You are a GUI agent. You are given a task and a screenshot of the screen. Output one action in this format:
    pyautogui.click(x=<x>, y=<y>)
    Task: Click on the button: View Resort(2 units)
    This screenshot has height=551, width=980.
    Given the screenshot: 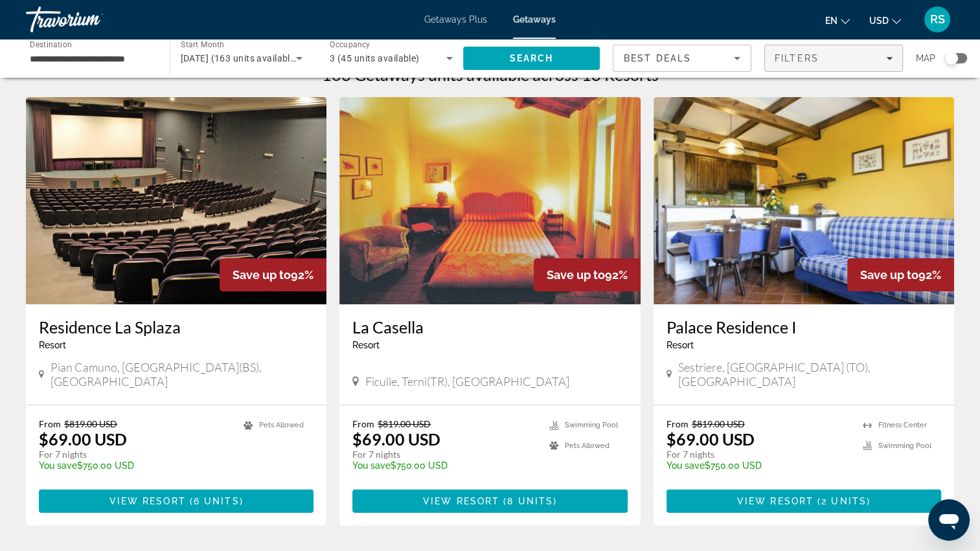 What is the action you would take?
    pyautogui.click(x=804, y=501)
    